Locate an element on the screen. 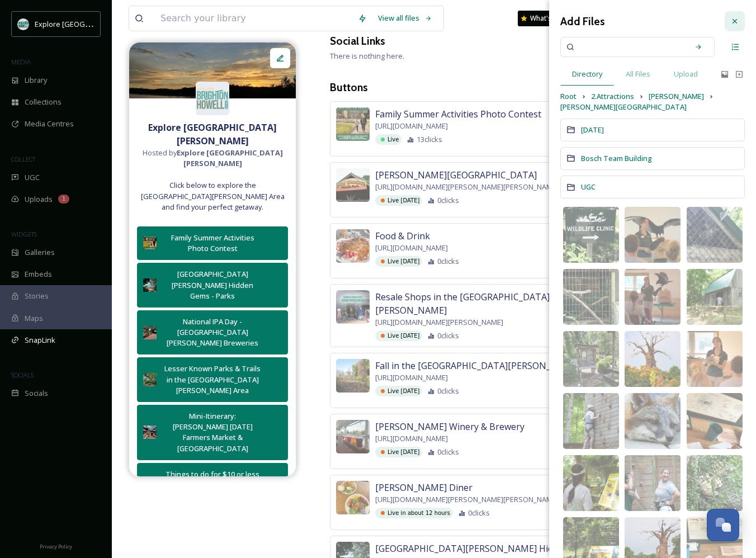 This screenshot has width=756, height=558. img: 94c66c68-a913-4232-9322-9b357f2a28ba.jpg is located at coordinates (352, 247).